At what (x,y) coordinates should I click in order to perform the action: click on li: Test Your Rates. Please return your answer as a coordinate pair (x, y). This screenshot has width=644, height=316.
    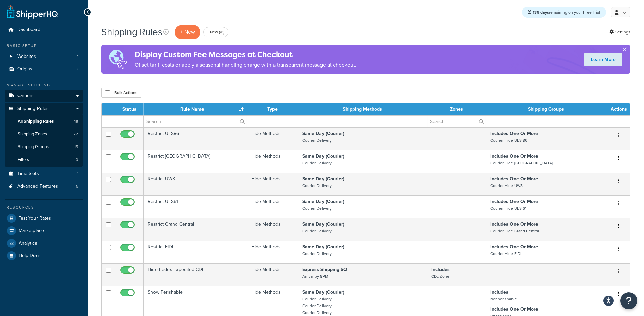
    Looking at the image, I should click on (44, 218).